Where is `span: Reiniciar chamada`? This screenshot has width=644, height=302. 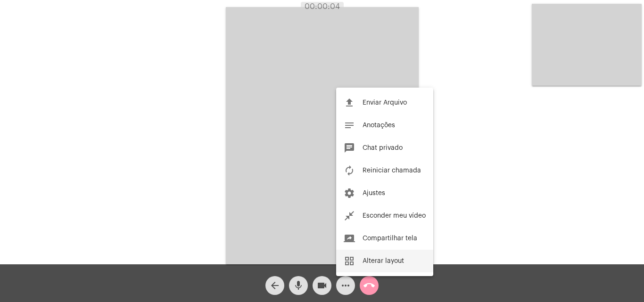 span: Reiniciar chamada is located at coordinates (392, 171).